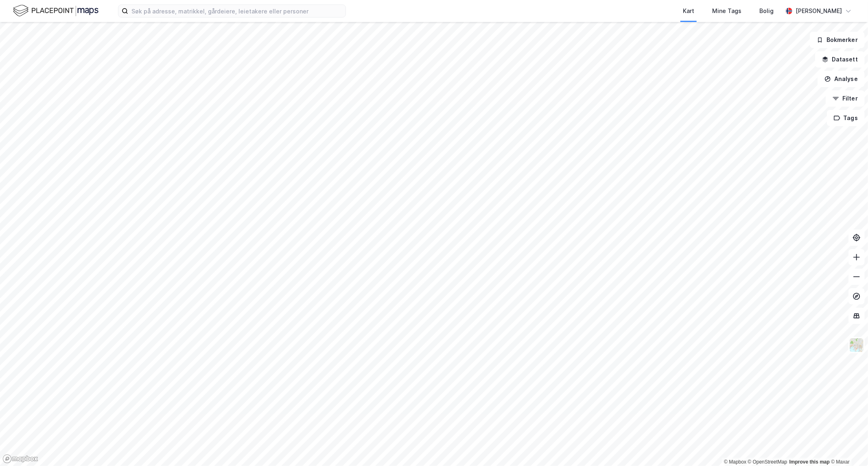  I want to click on button: Tags, so click(845, 118).